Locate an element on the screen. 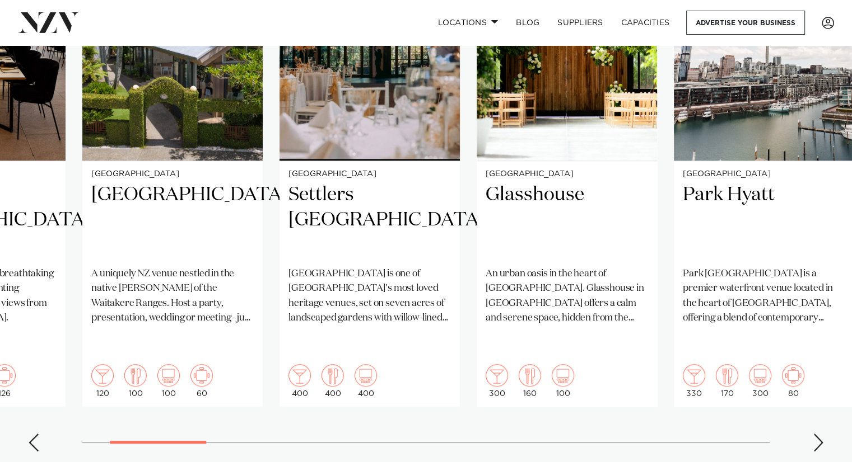 The image size is (852, 462). div: 60 is located at coordinates (202, 381).